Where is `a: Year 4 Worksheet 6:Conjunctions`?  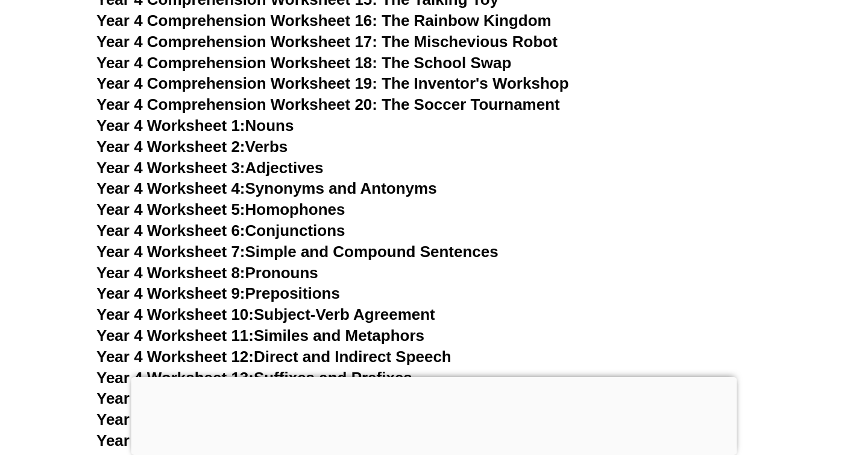
a: Year 4 Worksheet 6:Conjunctions is located at coordinates (221, 230).